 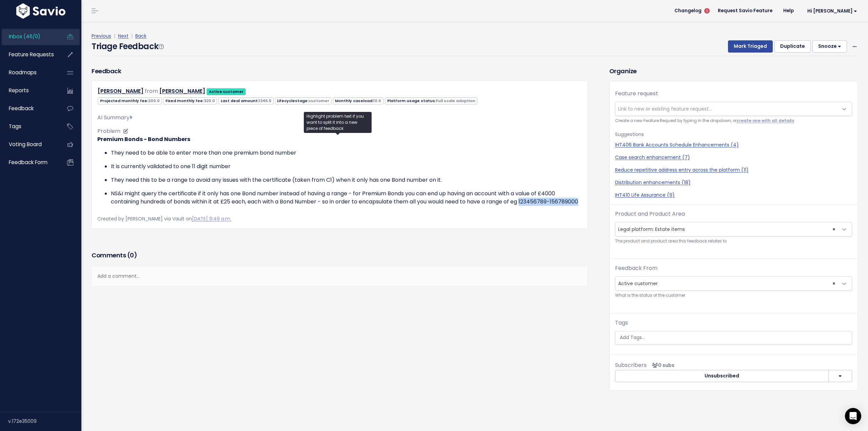 I want to click on span: Feedback, so click(x=21, y=108).